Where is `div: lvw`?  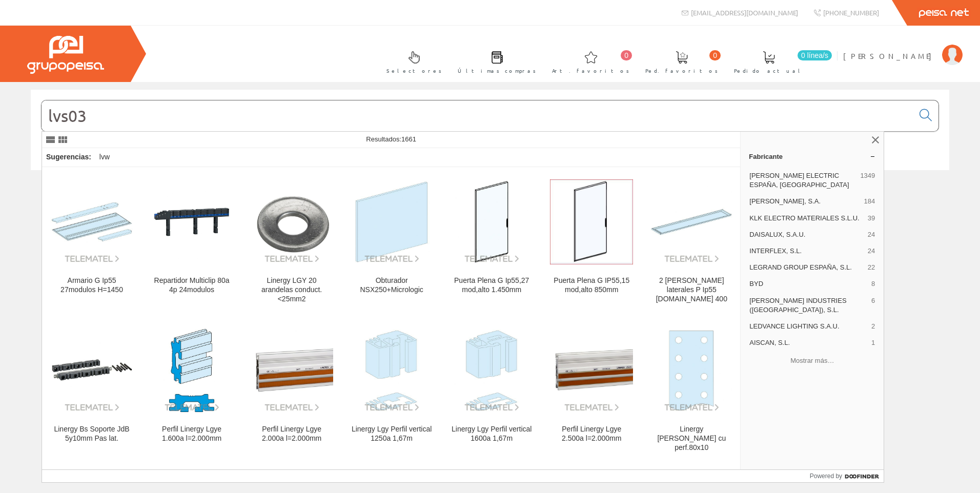 div: lvw is located at coordinates (105, 157).